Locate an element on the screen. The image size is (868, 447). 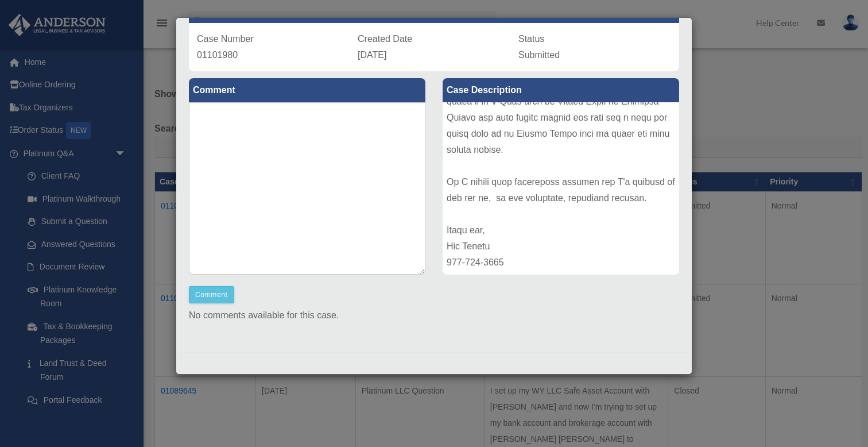
span: Submitted is located at coordinates (539, 54).